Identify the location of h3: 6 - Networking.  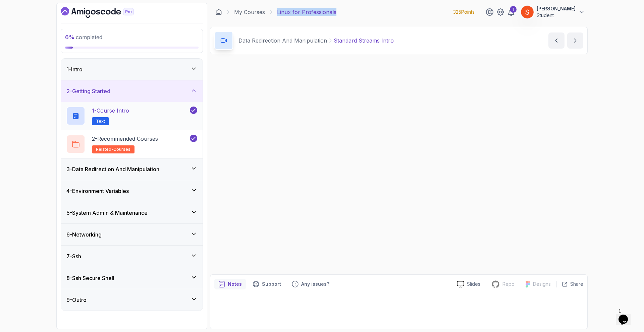
(84, 234).